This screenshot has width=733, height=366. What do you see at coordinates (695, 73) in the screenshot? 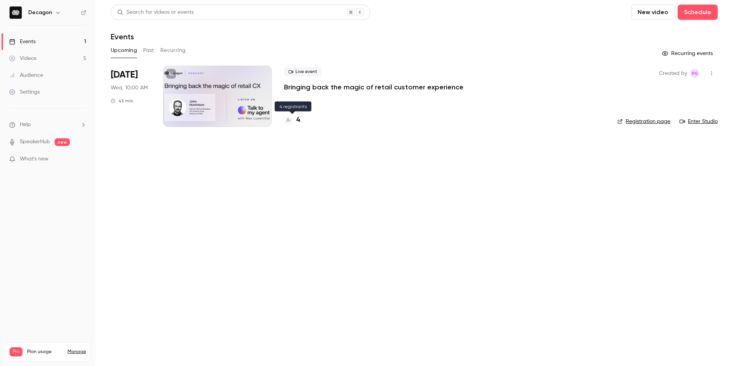
I see `span: Ryan Smith` at bounding box center [695, 73].